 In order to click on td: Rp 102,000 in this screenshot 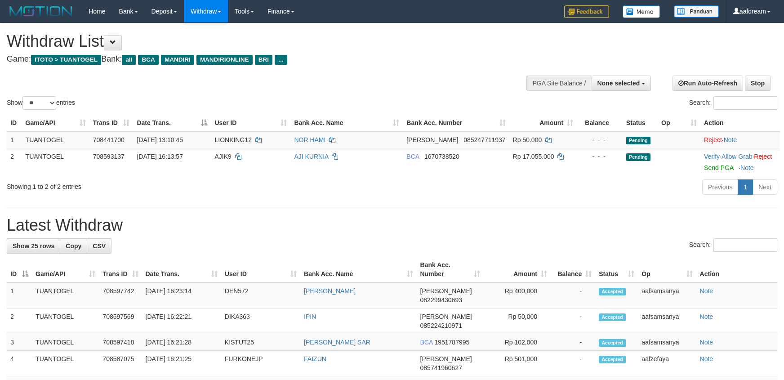, I will do `click(517, 342)`.